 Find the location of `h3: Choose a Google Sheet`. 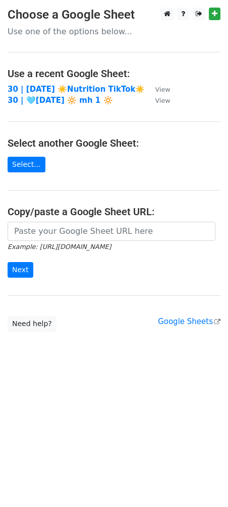

h3: Choose a Google Sheet is located at coordinates (114, 15).